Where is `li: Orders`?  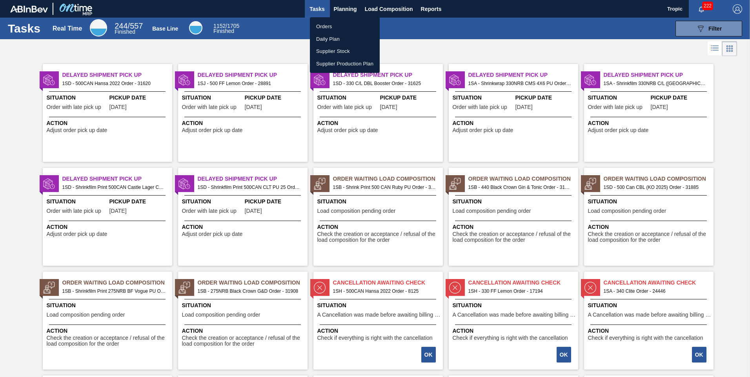
li: Orders is located at coordinates (345, 27).